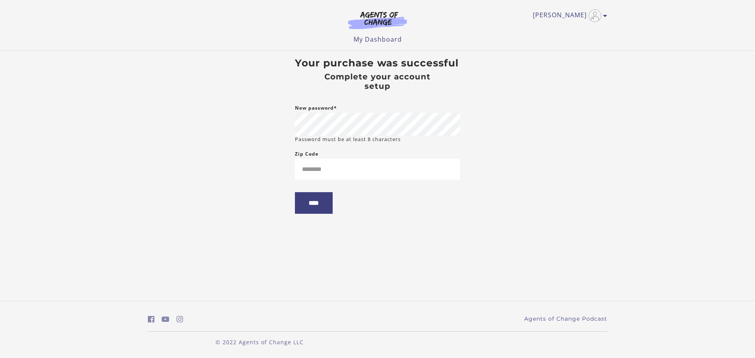 The image size is (755, 358). I want to click on a: https://www.facebook.com/groups/aswbtestprep (Open in a new window), so click(151, 319).